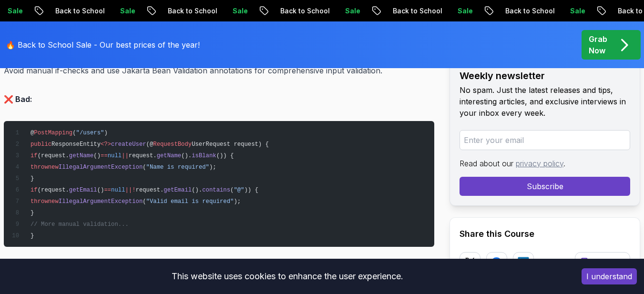  What do you see at coordinates (41, 145) in the screenshot?
I see `span: public` at bounding box center [41, 145].